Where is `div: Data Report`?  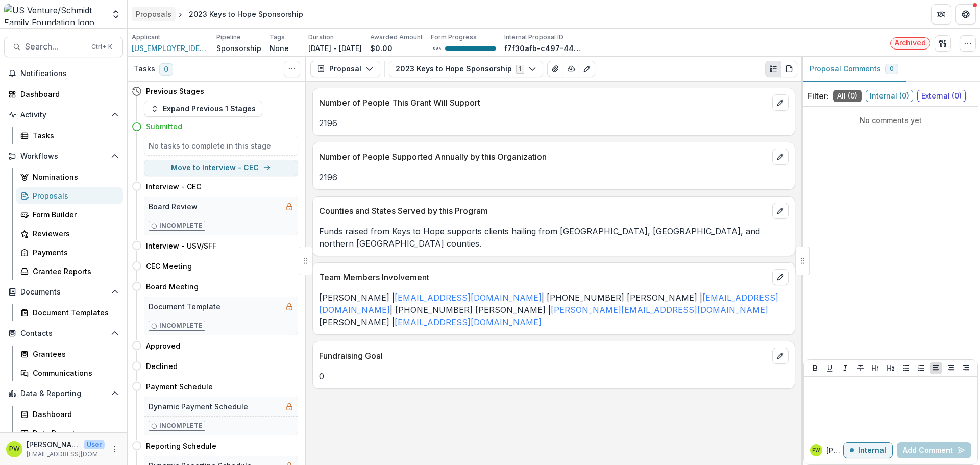 div: Data Report is located at coordinates (73, 433).